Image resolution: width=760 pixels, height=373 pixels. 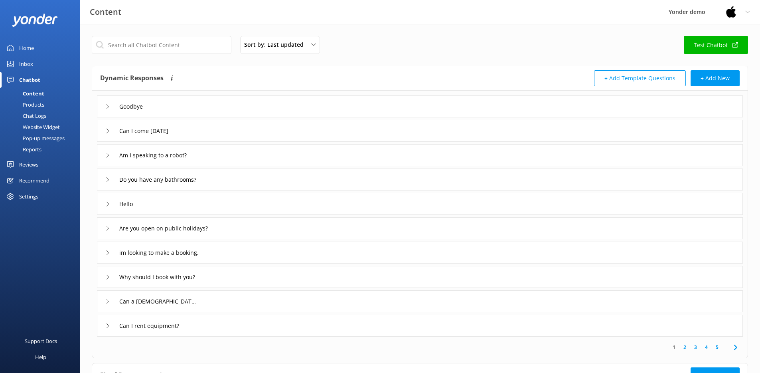 I want to click on div: Pop-up messages, so click(x=35, y=138).